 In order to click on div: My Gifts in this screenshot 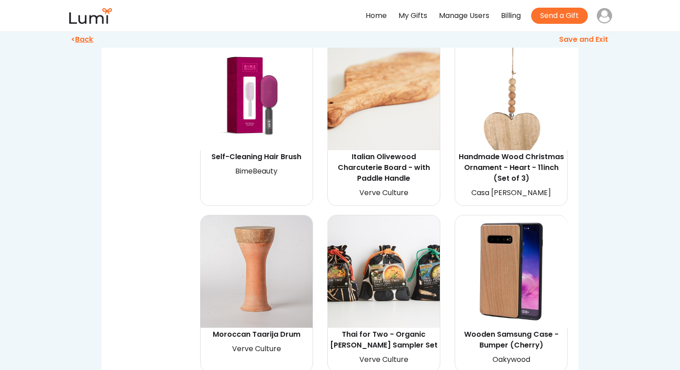, I will do `click(413, 16)`.